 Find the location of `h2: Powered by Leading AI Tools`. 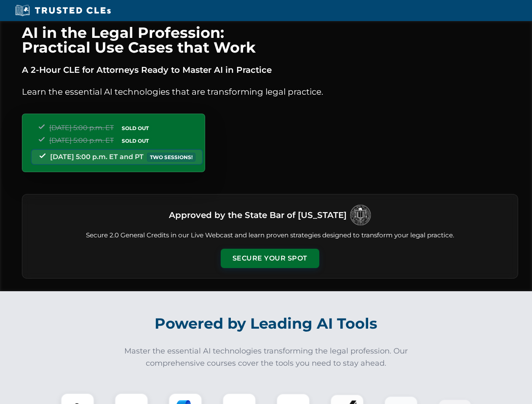

h2: Powered by Leading AI Tools is located at coordinates (266, 324).